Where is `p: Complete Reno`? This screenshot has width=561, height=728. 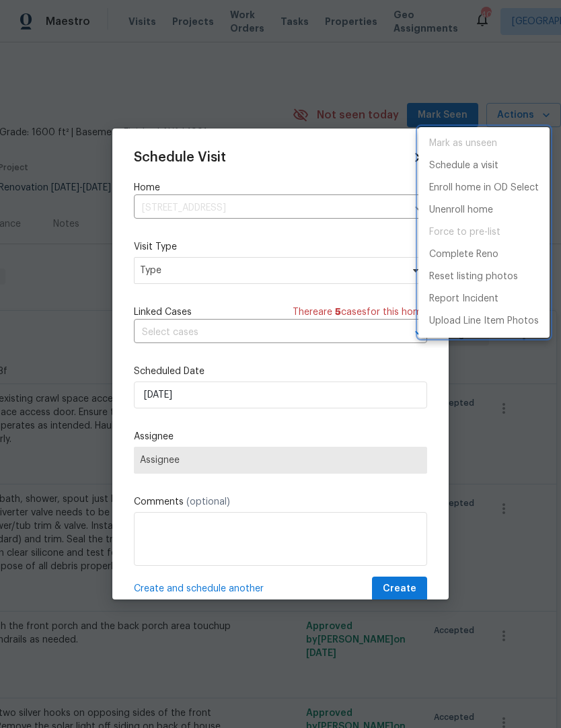 p: Complete Reno is located at coordinates (463, 254).